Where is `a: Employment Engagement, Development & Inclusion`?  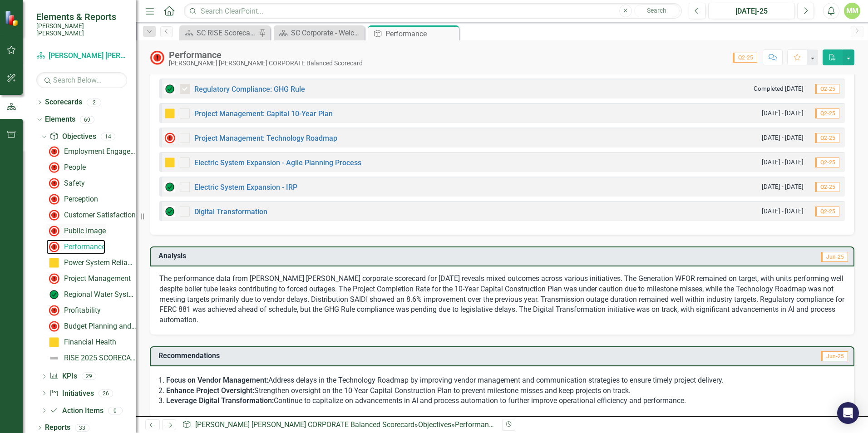 a: Employment Engagement, Development & Inclusion is located at coordinates (91, 151).